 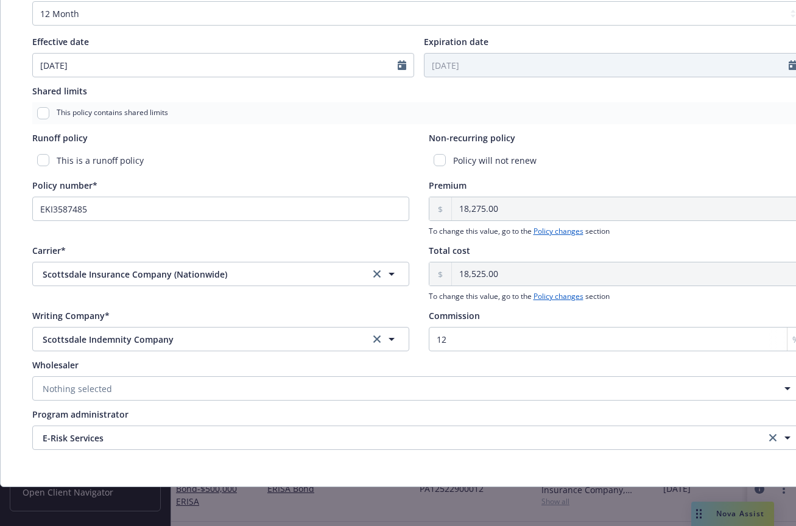 I want to click on span: Nothing selected, so click(x=77, y=389).